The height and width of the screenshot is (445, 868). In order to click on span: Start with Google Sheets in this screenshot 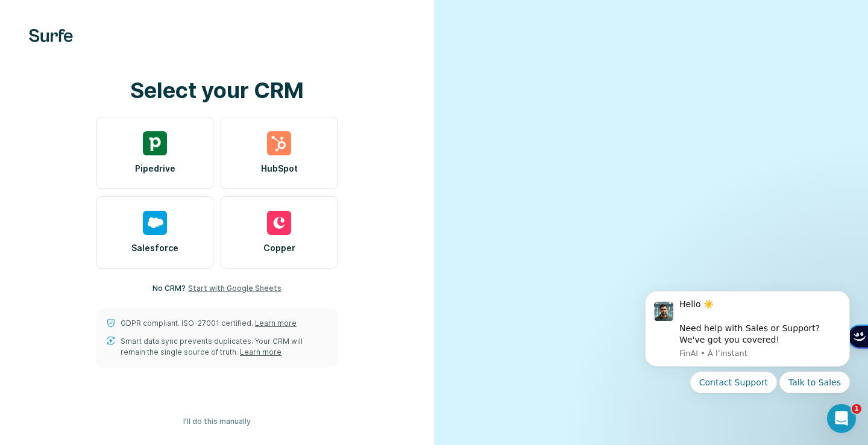, I will do `click(234, 289)`.